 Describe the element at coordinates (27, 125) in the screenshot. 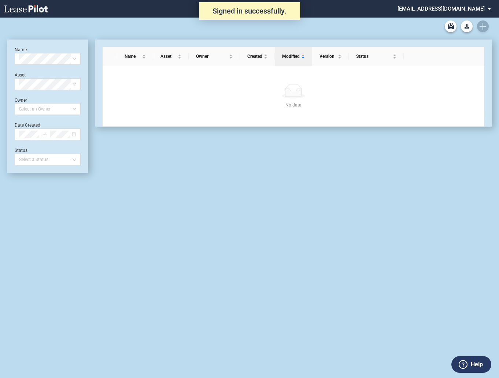

I see `label: Date Created` at that location.